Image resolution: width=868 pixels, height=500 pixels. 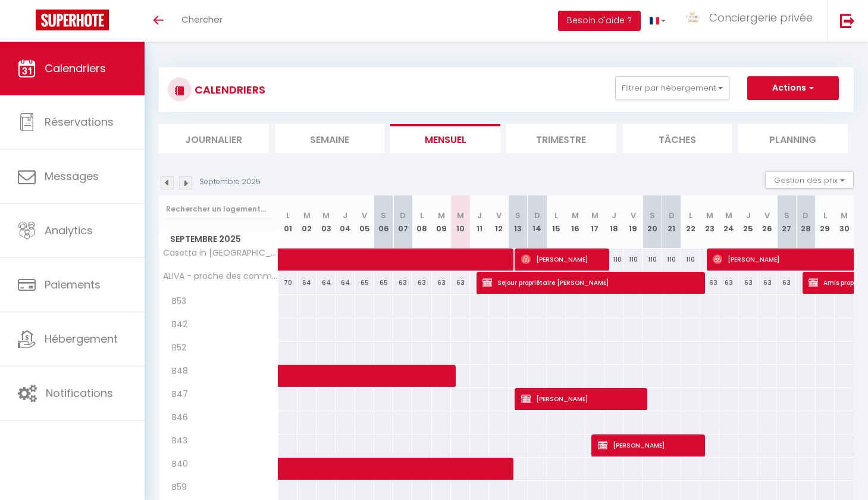 I want to click on th: 23, so click(x=710, y=222).